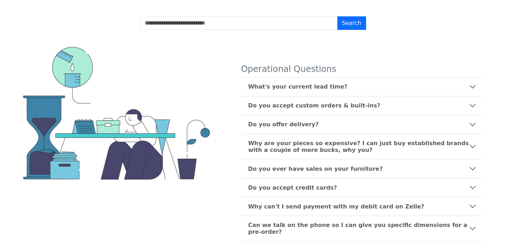 Image resolution: width=506 pixels, height=243 pixels. What do you see at coordinates (359, 228) in the screenshot?
I see `b: Can we talk on the phone so I can give you specific dimensions for a pre-order?` at bounding box center [359, 228].